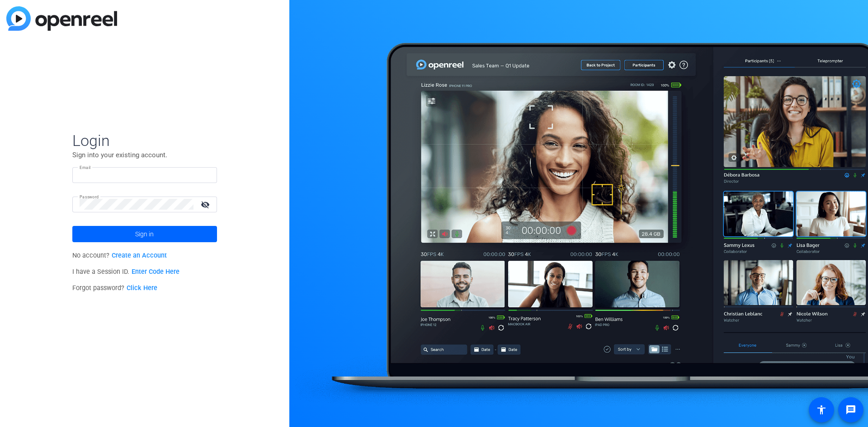 The image size is (868, 427). What do you see at coordinates (142, 288) in the screenshot?
I see `a: Click Here` at bounding box center [142, 288].